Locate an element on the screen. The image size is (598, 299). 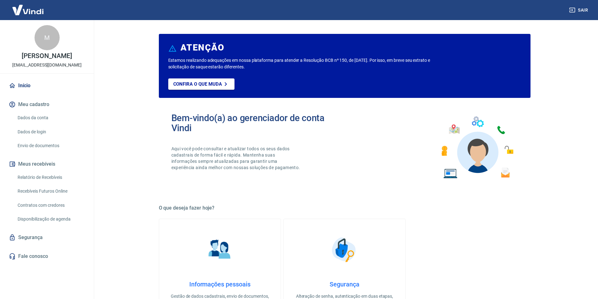
img: Informações pessoais is located at coordinates (220, 250).